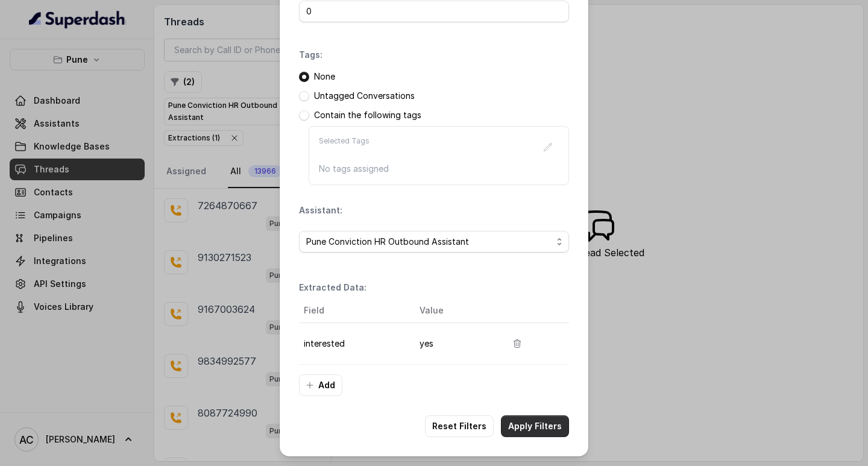  I want to click on th: Value, so click(453, 310).